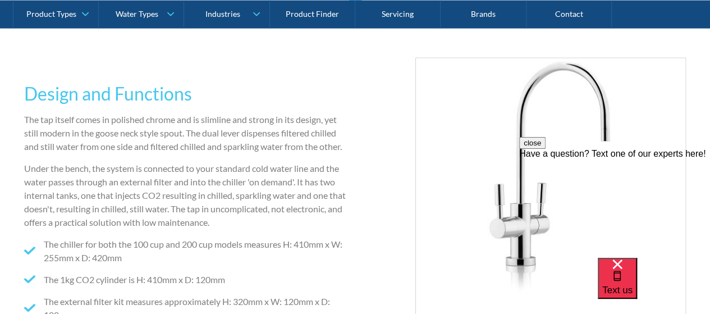 The width and height of the screenshot is (710, 314). I want to click on li: The 1kg CO2 cylinder is H: 410mm x D: 120mm, so click(187, 279).